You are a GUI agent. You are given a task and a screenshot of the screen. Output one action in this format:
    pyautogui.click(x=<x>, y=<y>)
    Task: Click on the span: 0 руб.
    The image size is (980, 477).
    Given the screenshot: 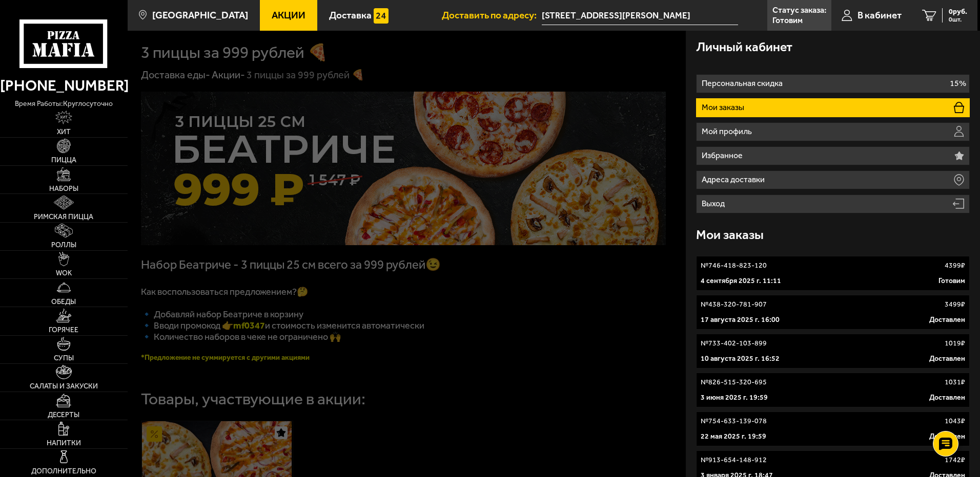 What is the action you would take?
    pyautogui.click(x=958, y=11)
    